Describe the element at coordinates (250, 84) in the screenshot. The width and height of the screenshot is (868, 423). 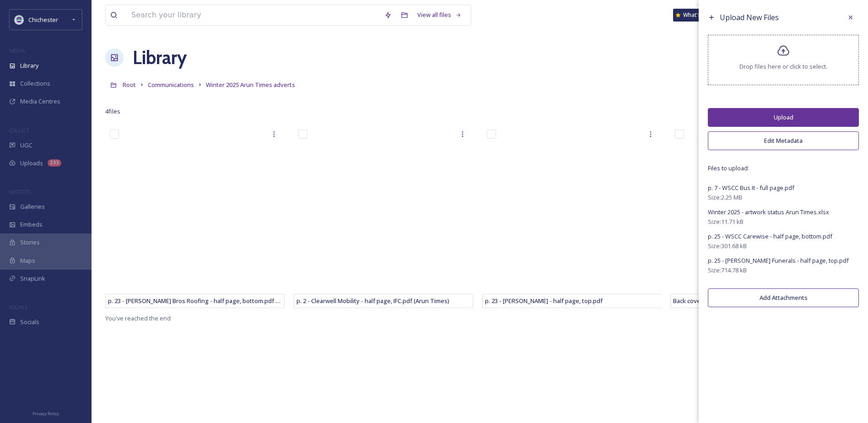
I see `span: Winter 2025 Arun Times adverts` at that location.